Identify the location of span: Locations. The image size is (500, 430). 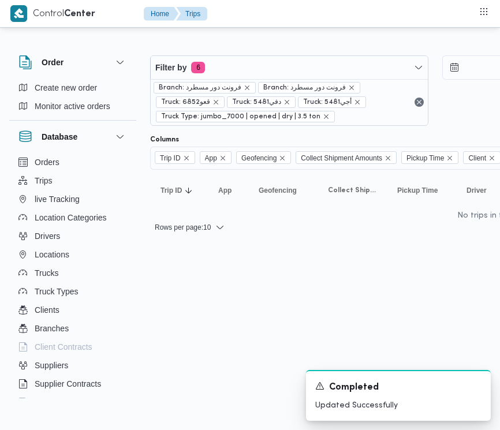
(52, 255).